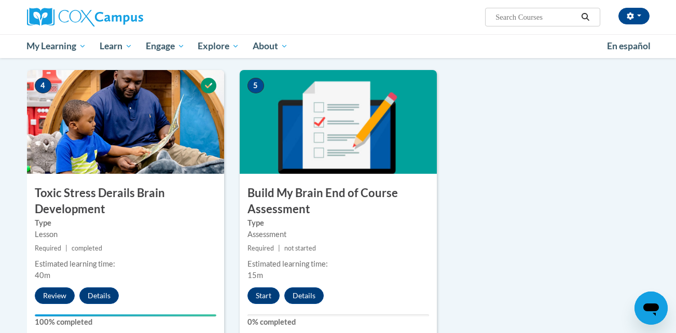 This screenshot has width=676, height=333. I want to click on span: 5, so click(256, 86).